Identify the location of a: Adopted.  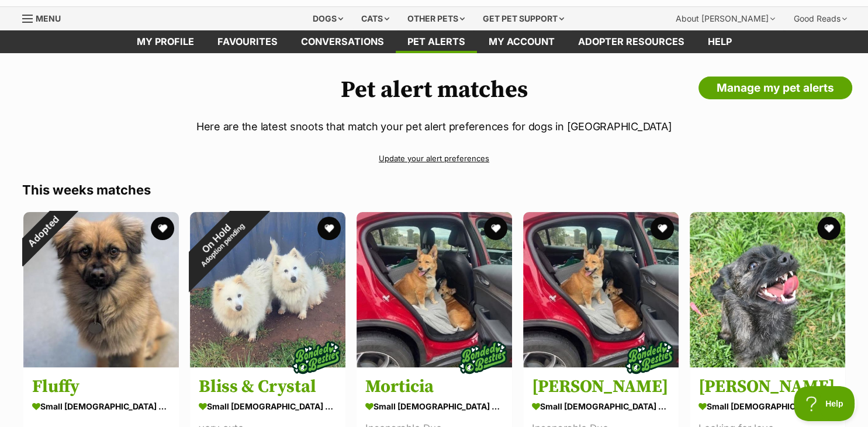
(101, 364).